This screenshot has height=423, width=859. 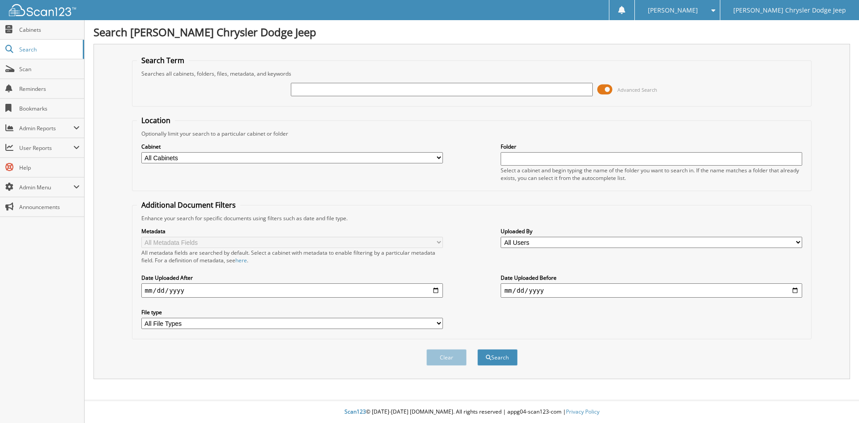 I want to click on div: All metadata fields are searched by default. Select a cabinet with metadata to enable filtering b..., so click(x=292, y=256).